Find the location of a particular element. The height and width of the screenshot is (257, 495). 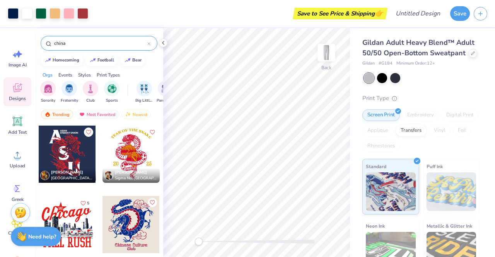

input: Untitled Design is located at coordinates (417, 14).